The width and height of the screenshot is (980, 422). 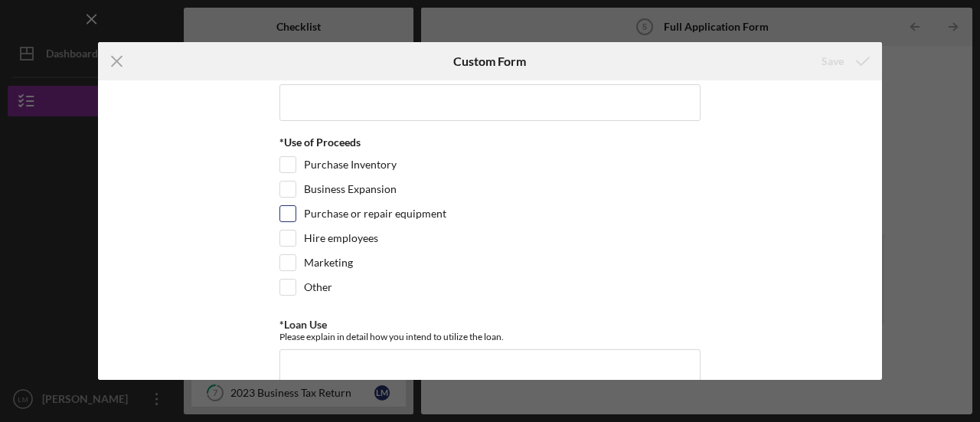 I want to click on h6: Custom Form, so click(x=490, y=61).